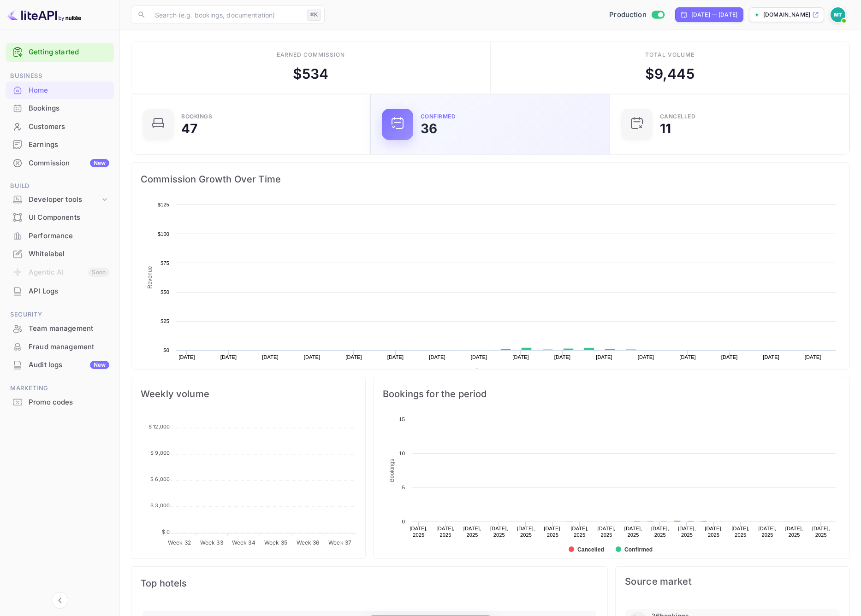 This screenshot has width=861, height=616. Describe the element at coordinates (438, 116) in the screenshot. I see `div: Confirmed` at that location.